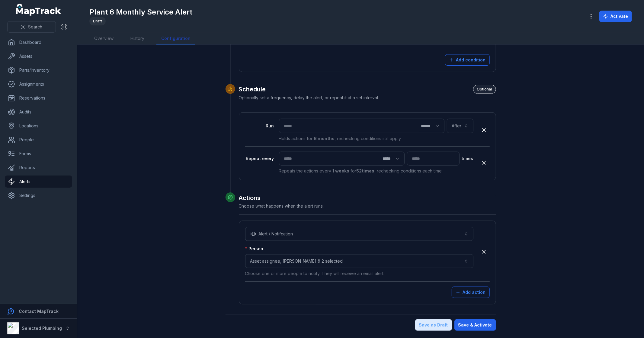 This screenshot has width=644, height=338. What do you see at coordinates (98, 21) in the screenshot?
I see `div: Draft` at bounding box center [98, 21].